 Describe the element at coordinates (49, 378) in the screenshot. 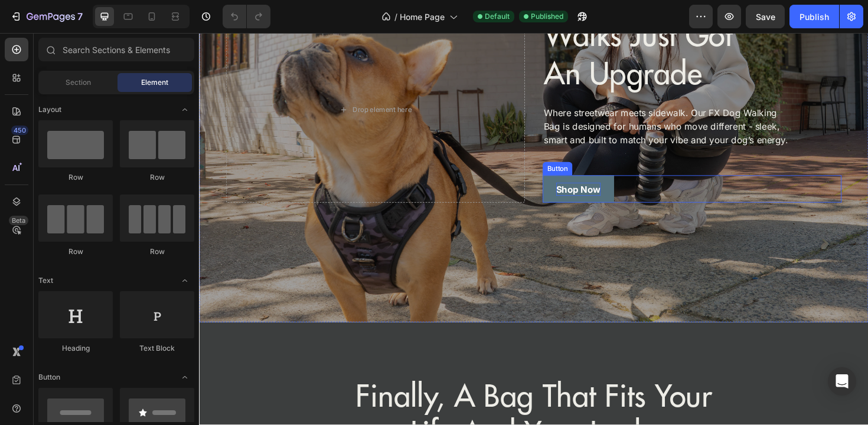

I see `span: Button` at that location.